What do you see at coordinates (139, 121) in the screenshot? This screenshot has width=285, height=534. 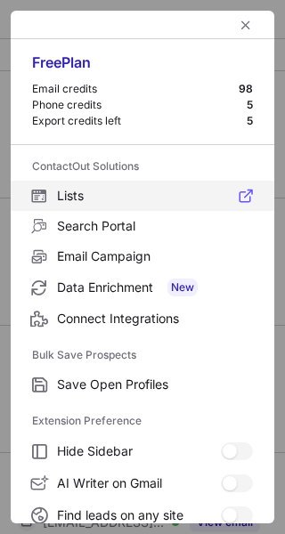 I see `div: Export credits left` at bounding box center [139, 121].